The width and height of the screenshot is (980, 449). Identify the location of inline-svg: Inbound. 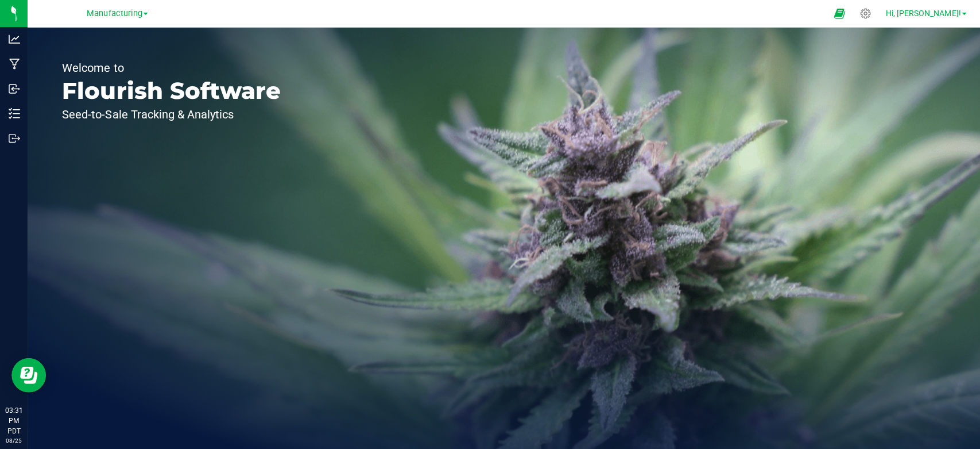
(14, 88).